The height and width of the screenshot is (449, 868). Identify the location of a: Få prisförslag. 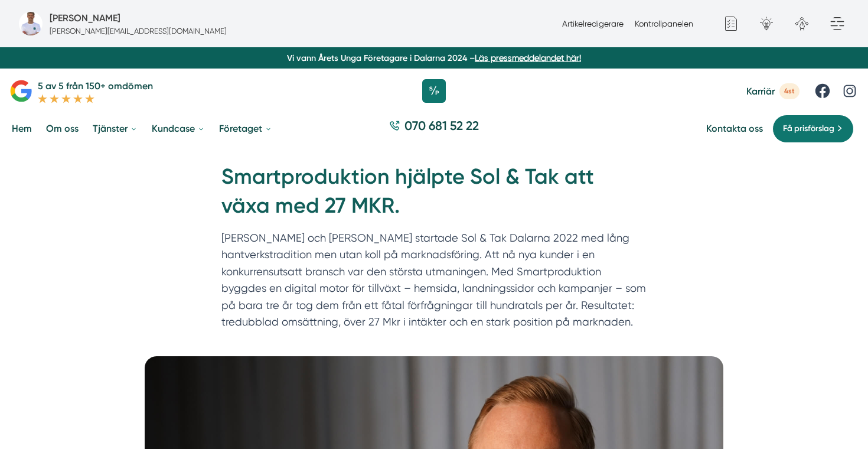
(813, 129).